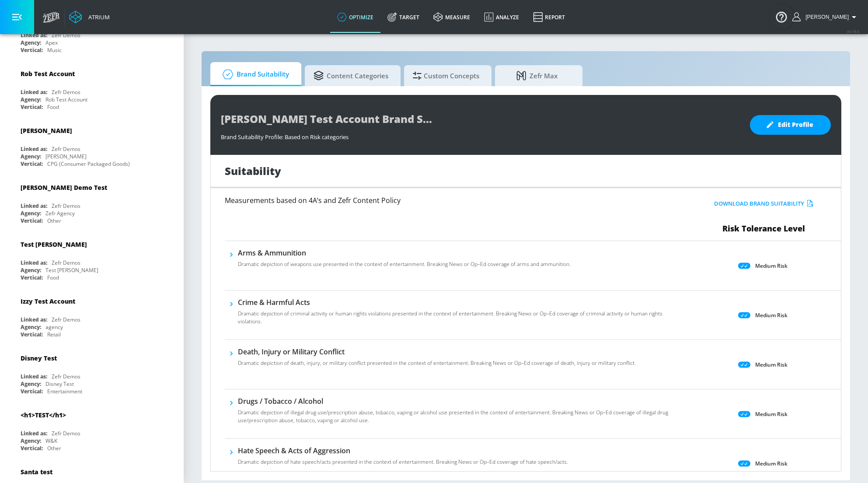  I want to click on a: measure, so click(451, 17).